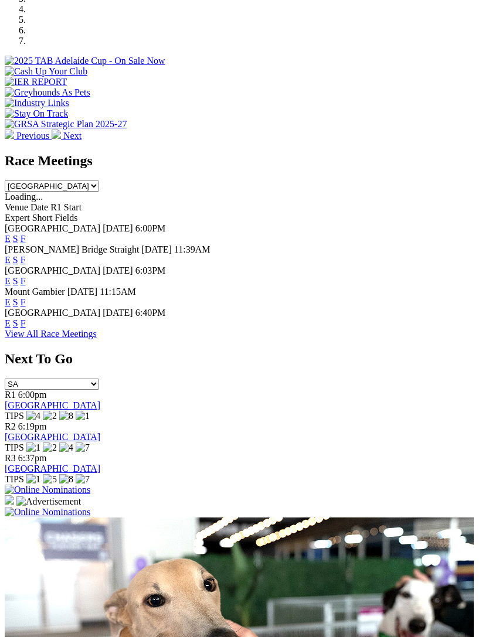 The image size is (489, 637). I want to click on span: 11:15AM, so click(118, 291).